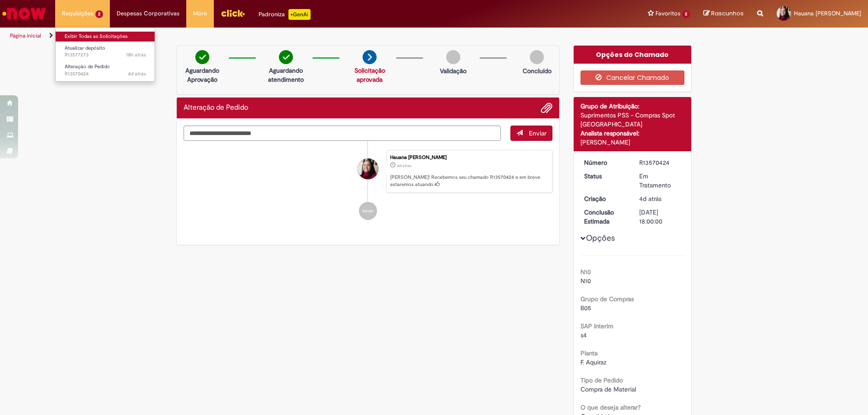 The width and height of the screenshot is (868, 415). I want to click on li: Hauana Fernanda Freitas Da Silva, so click(368, 172).